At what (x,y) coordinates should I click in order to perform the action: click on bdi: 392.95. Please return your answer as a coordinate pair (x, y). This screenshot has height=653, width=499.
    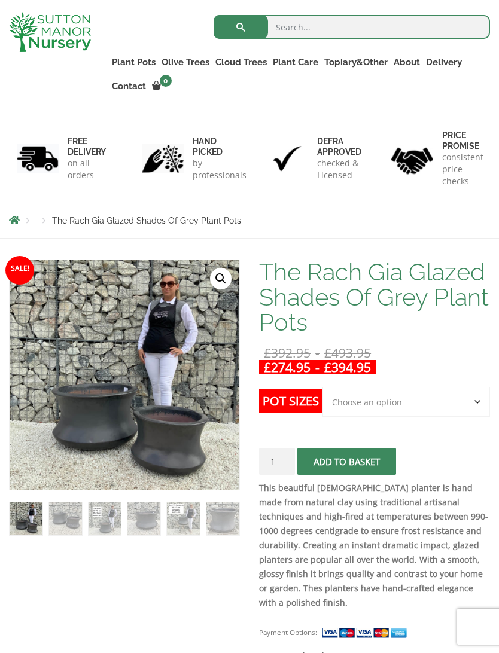
    Looking at the image, I should click on (287, 353).